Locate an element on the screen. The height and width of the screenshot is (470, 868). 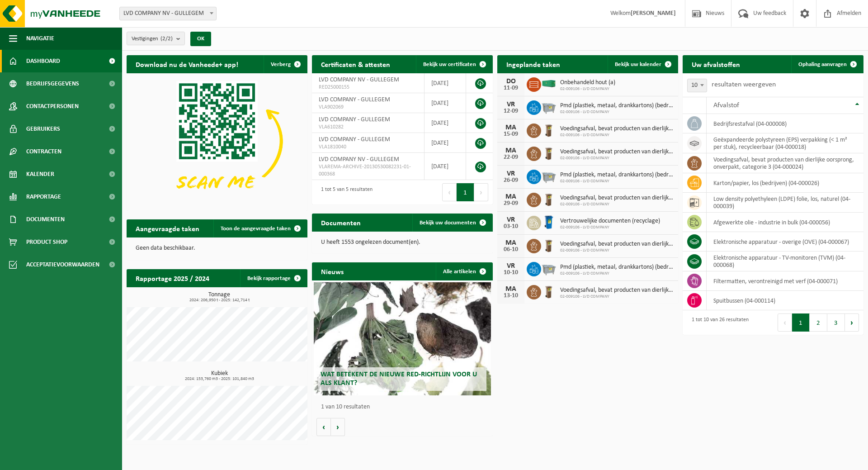
count: (2/2) is located at coordinates (166, 38).